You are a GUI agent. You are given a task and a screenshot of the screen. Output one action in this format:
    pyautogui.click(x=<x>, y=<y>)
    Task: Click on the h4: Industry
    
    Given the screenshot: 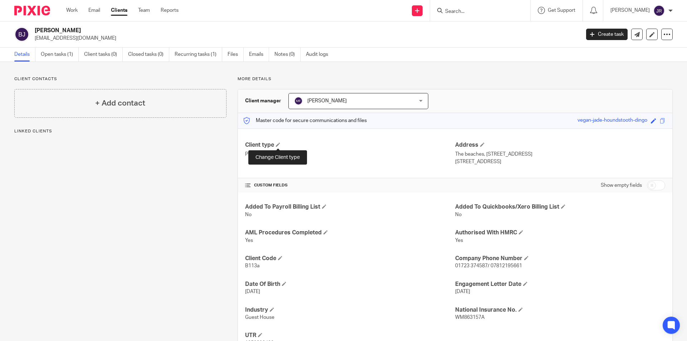 What is the action you would take?
    pyautogui.click(x=350, y=310)
    